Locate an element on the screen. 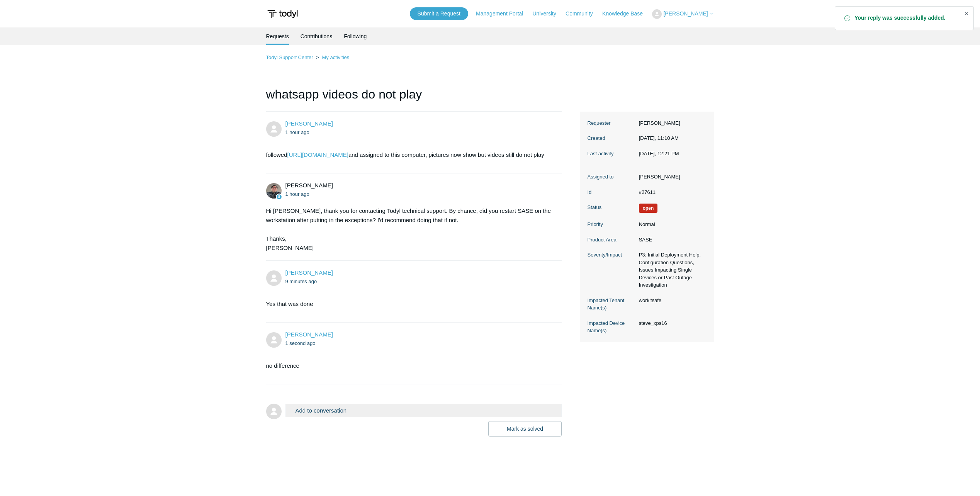 The image size is (980, 496). dt: Created is located at coordinates (611, 138).